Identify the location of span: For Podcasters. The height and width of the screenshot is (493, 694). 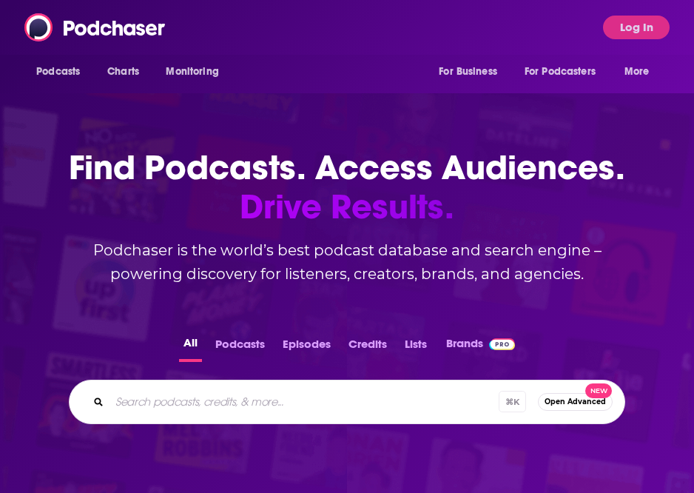
(560, 72).